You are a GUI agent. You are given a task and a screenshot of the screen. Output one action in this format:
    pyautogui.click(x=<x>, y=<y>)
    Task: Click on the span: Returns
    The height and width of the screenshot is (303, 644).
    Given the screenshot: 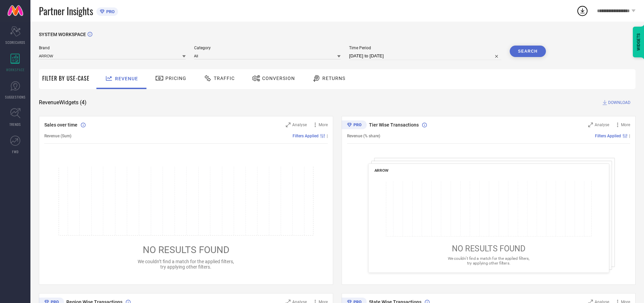 What is the action you would take?
    pyautogui.click(x=334, y=78)
    